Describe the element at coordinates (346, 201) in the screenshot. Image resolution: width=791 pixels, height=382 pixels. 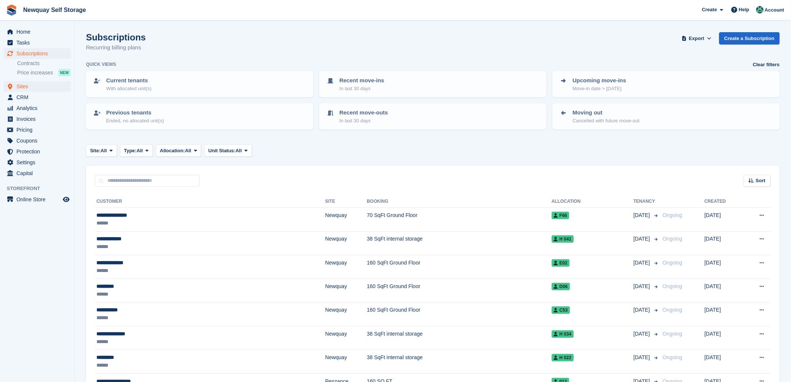
I see `th: Site` at that location.